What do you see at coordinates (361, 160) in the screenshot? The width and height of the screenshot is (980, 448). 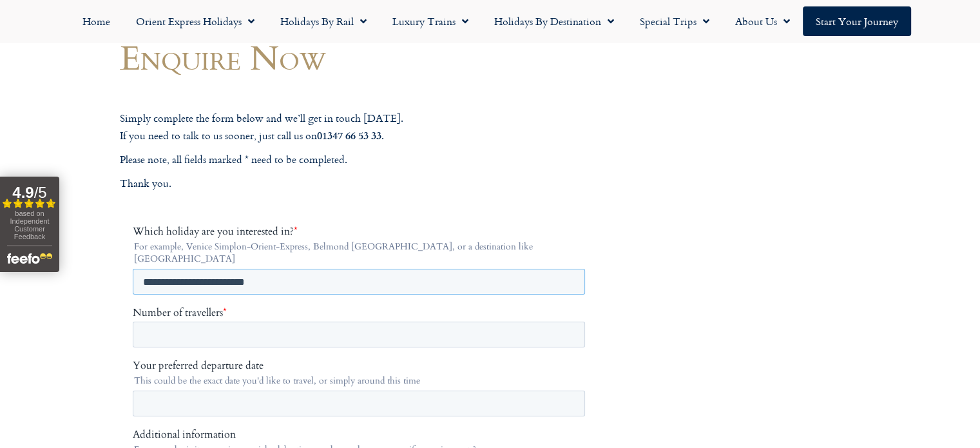 I see `p: Please note, all fields marked * need to be completed.` at bounding box center [361, 160].